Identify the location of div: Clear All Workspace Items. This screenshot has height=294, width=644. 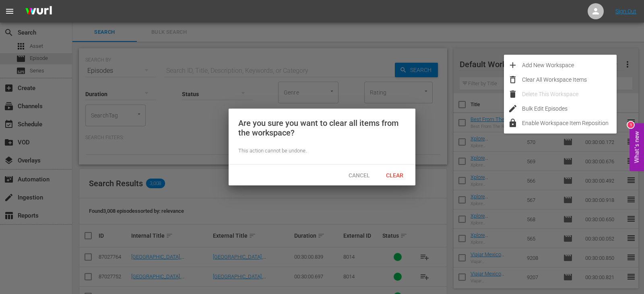
(569, 80).